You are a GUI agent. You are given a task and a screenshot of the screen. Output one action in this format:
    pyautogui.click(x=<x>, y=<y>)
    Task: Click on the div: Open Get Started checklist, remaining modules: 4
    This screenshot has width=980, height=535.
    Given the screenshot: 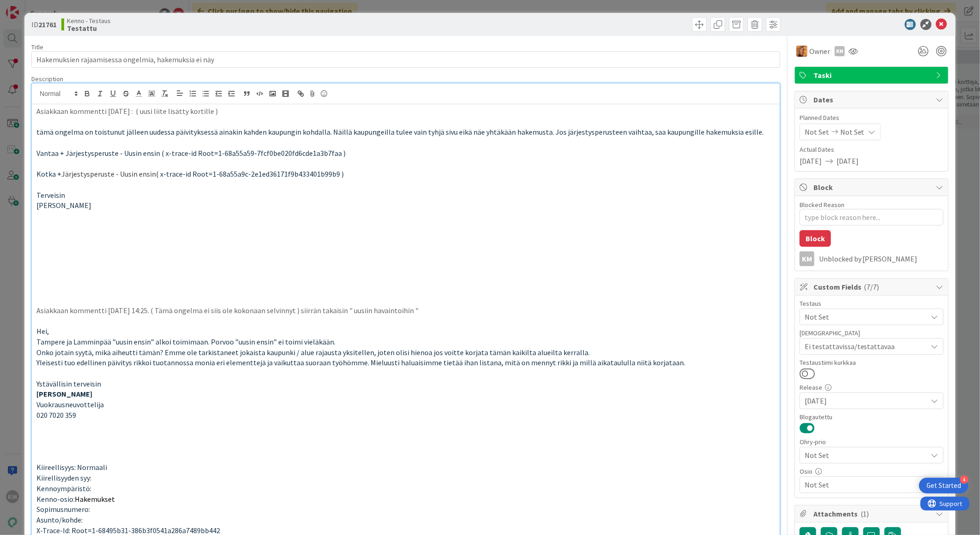 What is the action you would take?
    pyautogui.click(x=944, y=486)
    